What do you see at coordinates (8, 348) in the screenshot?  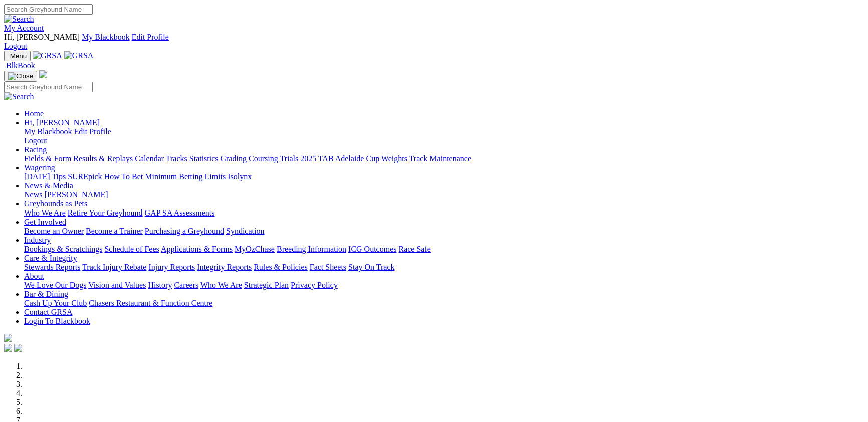 I see `img: facebook.svg` at bounding box center [8, 348].